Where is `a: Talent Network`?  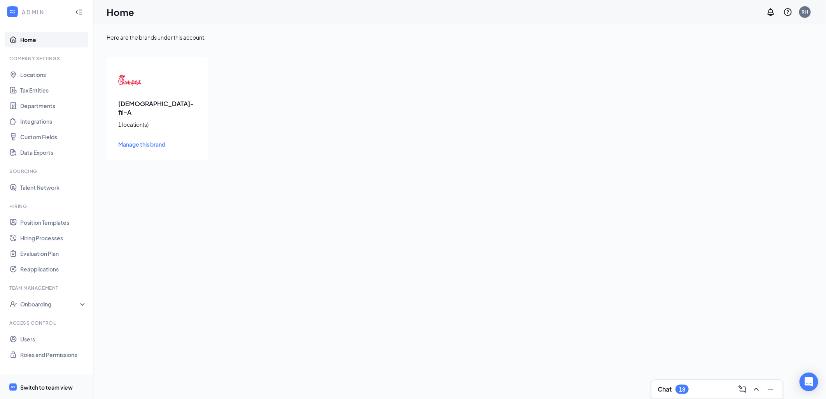
a: Talent Network is located at coordinates (53, 187).